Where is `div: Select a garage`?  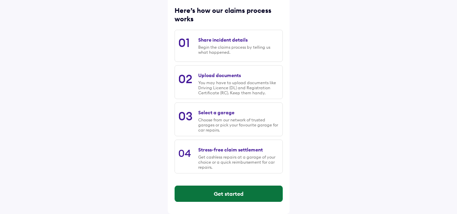
div: Select a garage is located at coordinates (216, 113).